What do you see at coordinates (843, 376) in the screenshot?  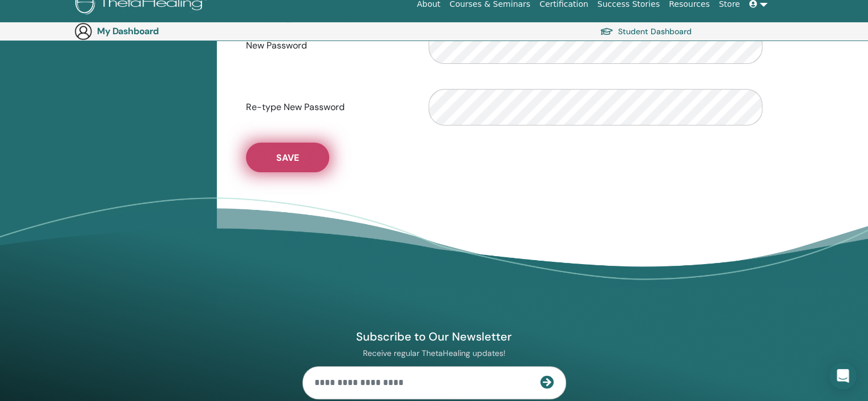 I see `div: Open Intercom Messenger` at bounding box center [843, 376].